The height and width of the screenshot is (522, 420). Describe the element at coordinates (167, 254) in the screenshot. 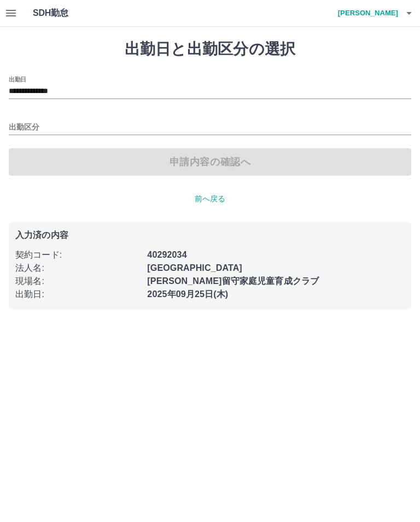

I see `b: 40292034` at that location.